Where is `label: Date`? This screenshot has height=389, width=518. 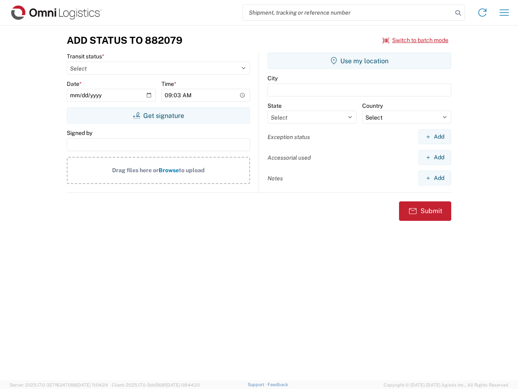
label: Date is located at coordinates (74, 84).